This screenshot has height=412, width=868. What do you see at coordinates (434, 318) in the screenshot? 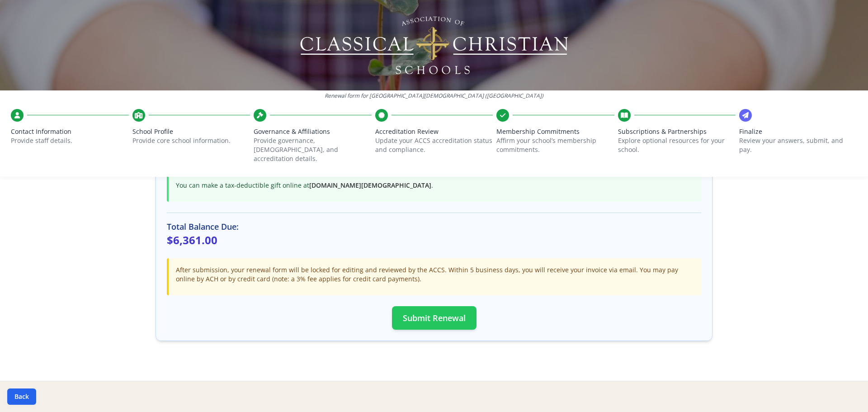
I see `button: Submit Renewal` at bounding box center [434, 318].